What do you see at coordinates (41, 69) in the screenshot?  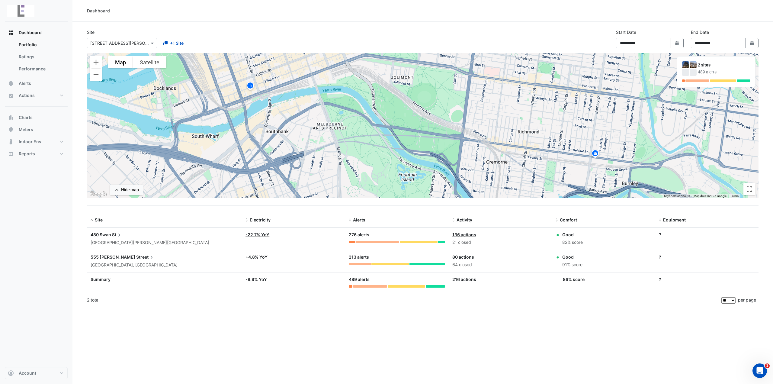 I see `a: Performance` at bounding box center [41, 69].